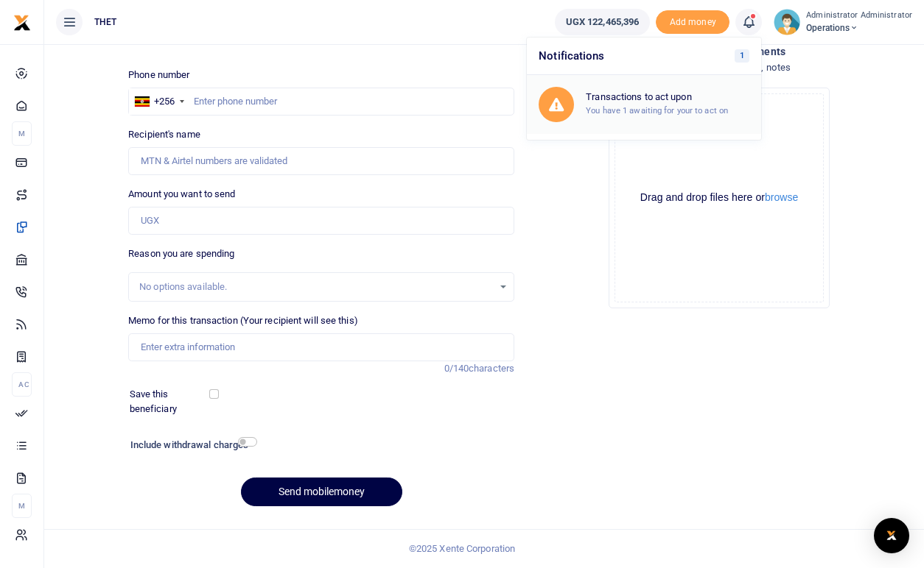 The height and width of the screenshot is (568, 924). I want to click on button: browse, so click(781, 198).